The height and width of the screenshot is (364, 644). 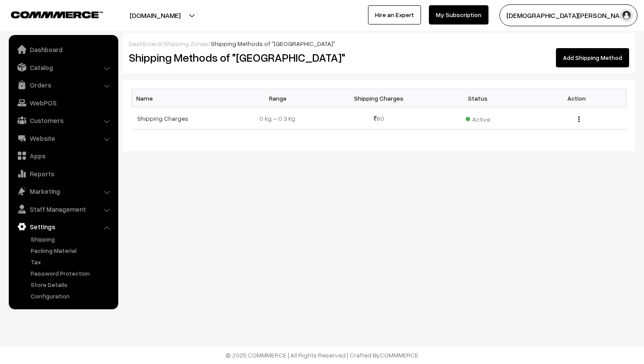 What do you see at coordinates (63, 68) in the screenshot?
I see `a: Catalog` at bounding box center [63, 68].